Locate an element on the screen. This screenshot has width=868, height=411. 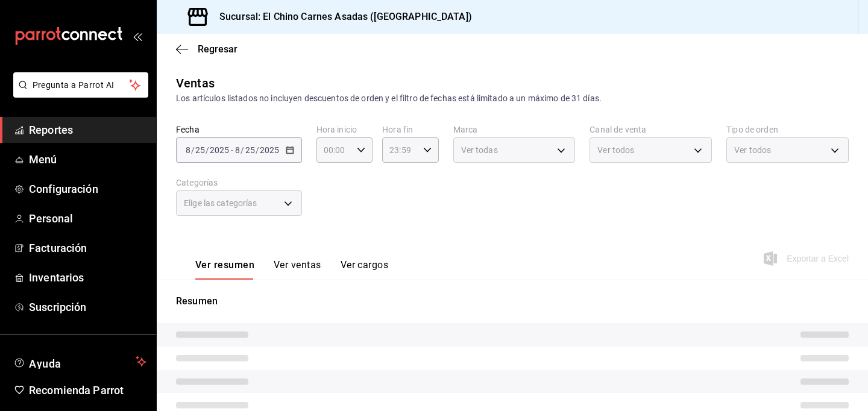
div: Los artículos listados no incluyen descuentos de orden y el filtro de fechas está limitado a un m... is located at coordinates (513, 98).